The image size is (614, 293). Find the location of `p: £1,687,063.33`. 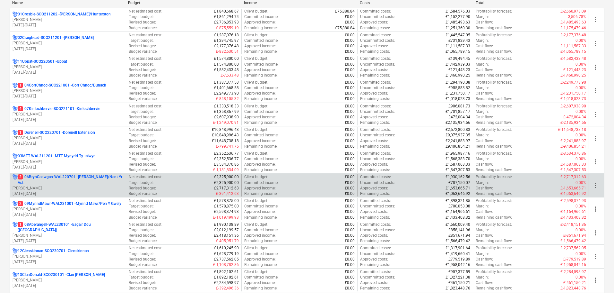

p: £1,687,063.33 is located at coordinates (458, 164).